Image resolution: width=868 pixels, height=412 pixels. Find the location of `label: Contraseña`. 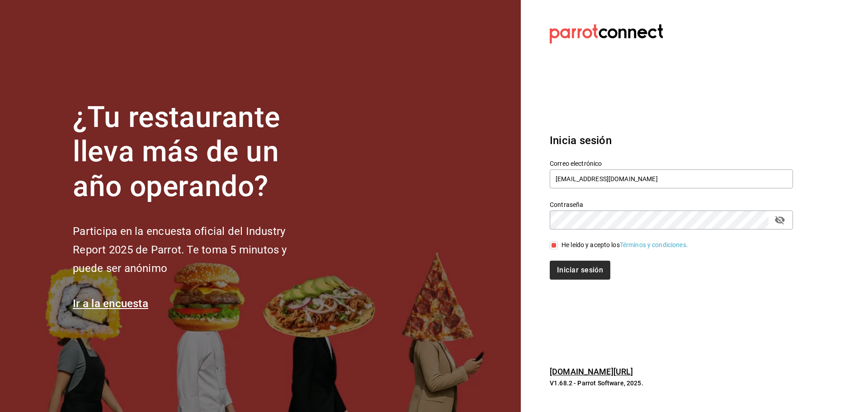

label: Contraseña is located at coordinates (671, 205).